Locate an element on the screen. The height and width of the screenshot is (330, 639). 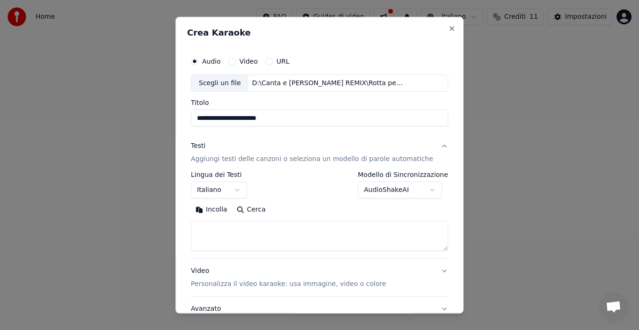
p: Aggiungi testi delle canzoni o seleziona un modello di parole automatiche is located at coordinates (312, 159).